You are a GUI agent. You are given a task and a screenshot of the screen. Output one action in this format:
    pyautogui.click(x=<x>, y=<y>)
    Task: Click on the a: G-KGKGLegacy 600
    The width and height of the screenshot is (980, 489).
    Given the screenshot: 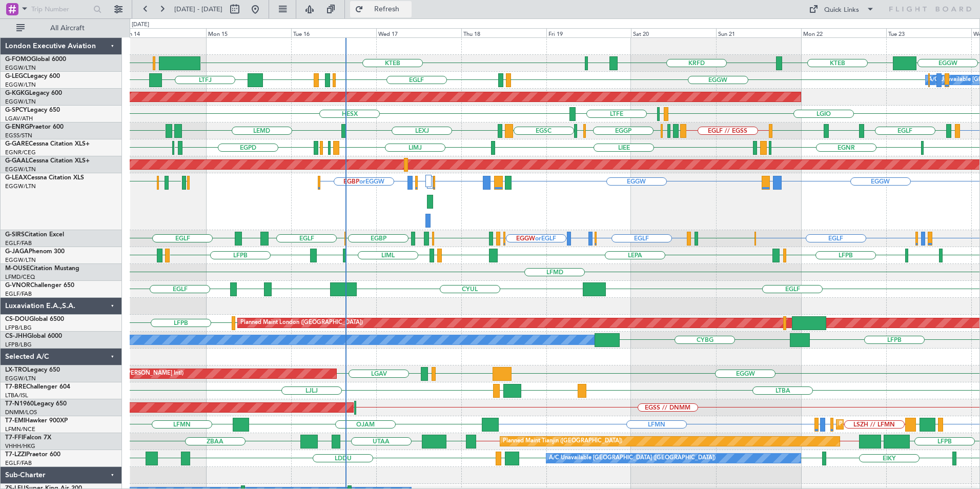 What is the action you would take?
    pyautogui.click(x=33, y=93)
    